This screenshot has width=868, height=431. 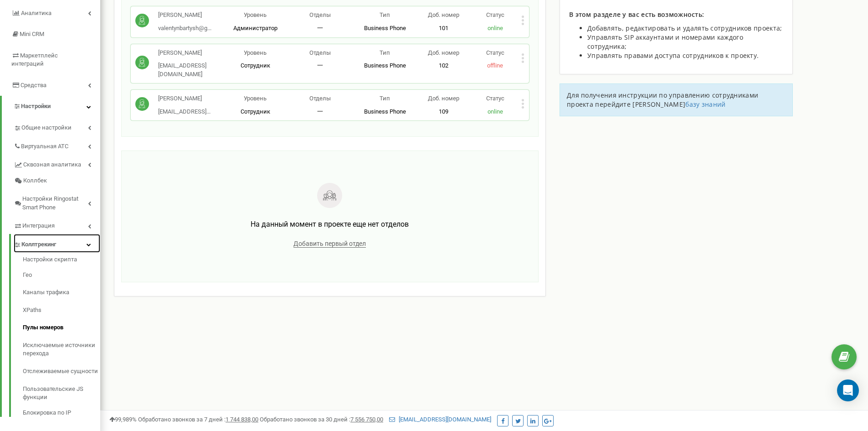 What do you see at coordinates (52, 165) in the screenshot?
I see `span: Сквозная аналитика` at bounding box center [52, 165].